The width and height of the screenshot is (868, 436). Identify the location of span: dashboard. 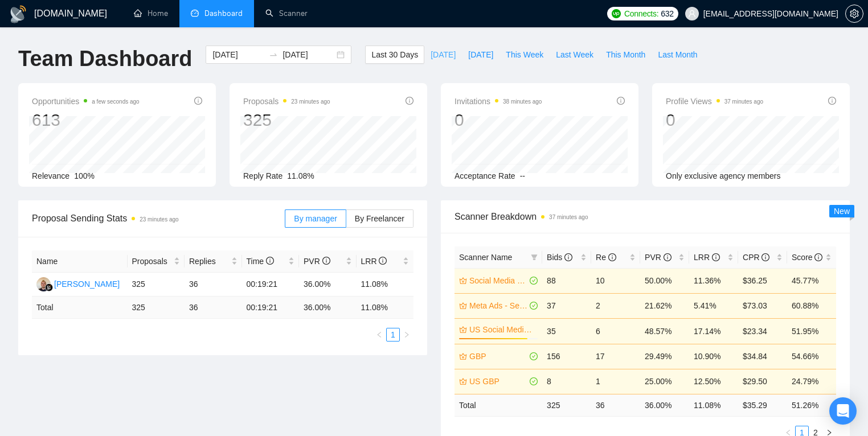
(195, 13).